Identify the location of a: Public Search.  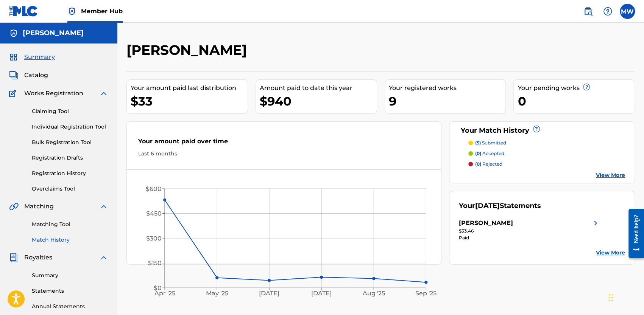
(588, 12).